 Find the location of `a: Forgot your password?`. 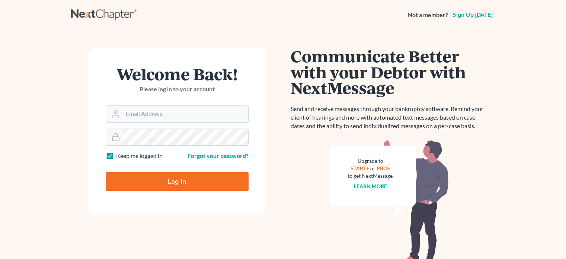

a: Forgot your password? is located at coordinates (218, 155).